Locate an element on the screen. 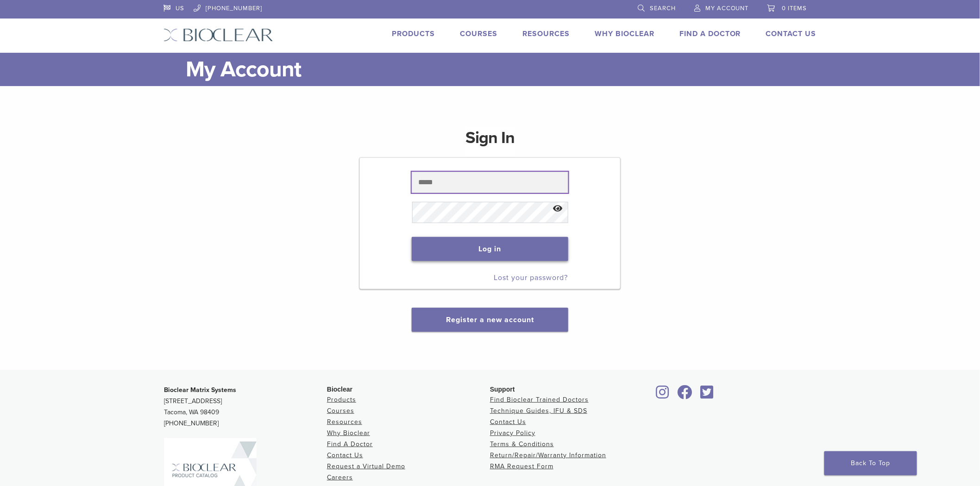 The width and height of the screenshot is (980, 486). a: Return/Repair/Warranty Information is located at coordinates (548, 455).